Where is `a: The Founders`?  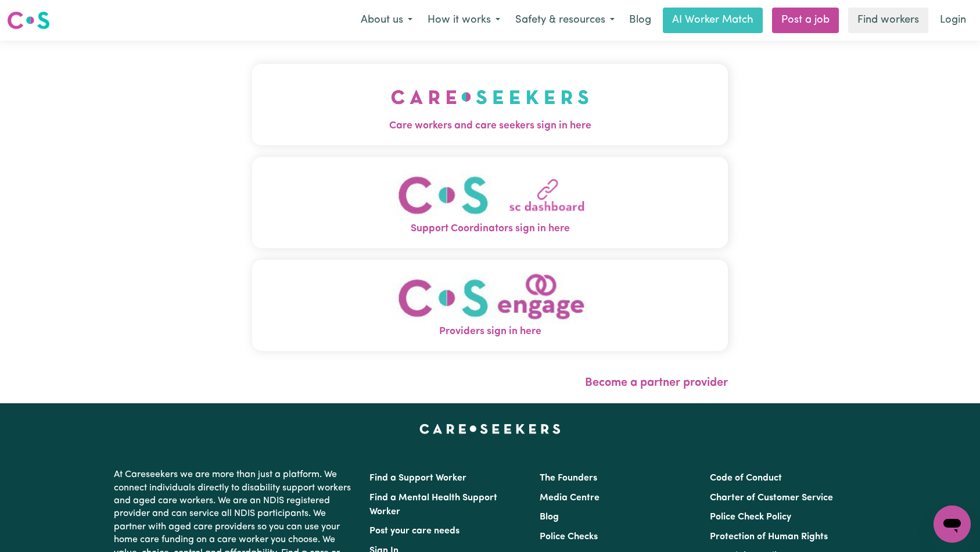 a: The Founders is located at coordinates (568, 478).